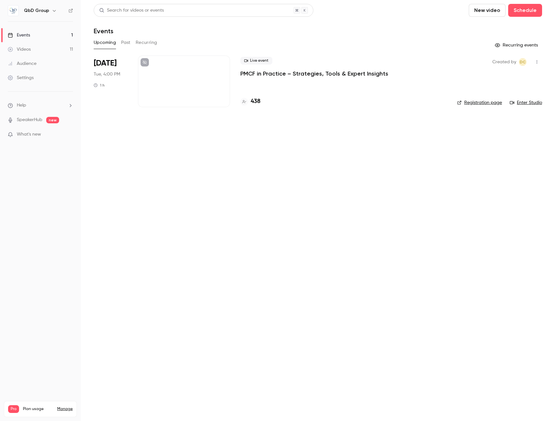 Image resolution: width=555 pixels, height=421 pixels. Describe the element at coordinates (131, 10) in the screenshot. I see `div: Search for videos or events` at that location.